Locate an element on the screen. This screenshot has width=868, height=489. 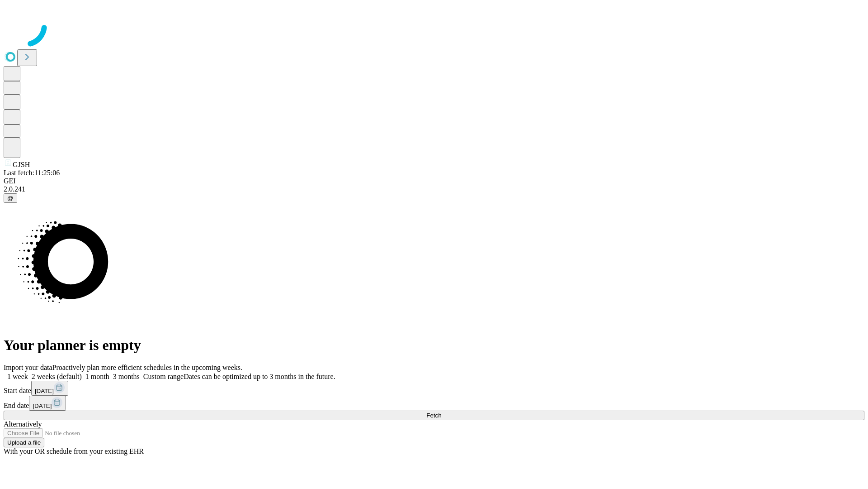
span: GJSH is located at coordinates (21, 164).